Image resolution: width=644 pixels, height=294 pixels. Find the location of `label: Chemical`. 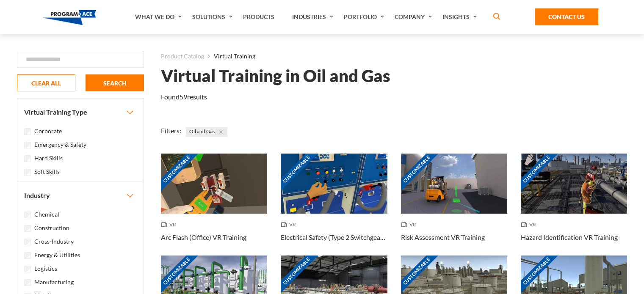

label: Chemical is located at coordinates (47, 215).